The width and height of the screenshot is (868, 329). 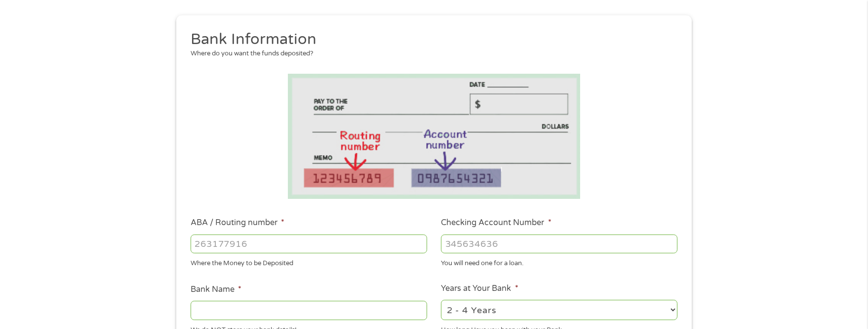 I want to click on label: ABA / Routing number, so click(x=238, y=223).